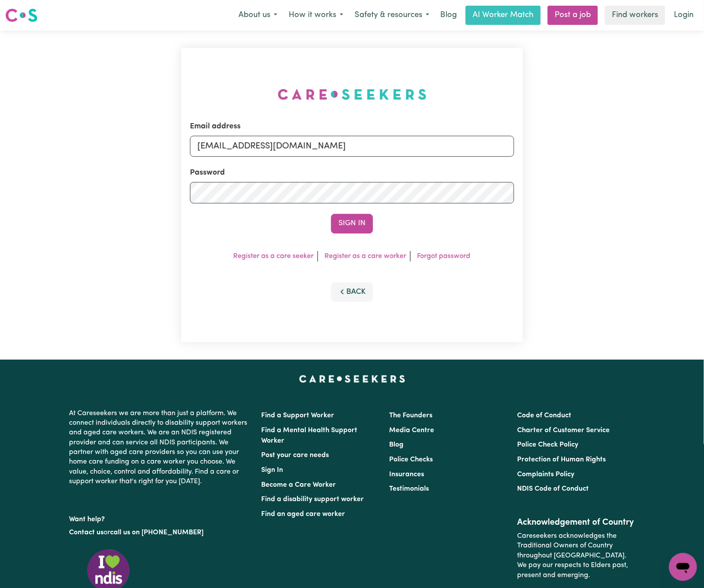 This screenshot has height=588, width=704. Describe the element at coordinates (208, 173) in the screenshot. I see `label: Password` at that location.